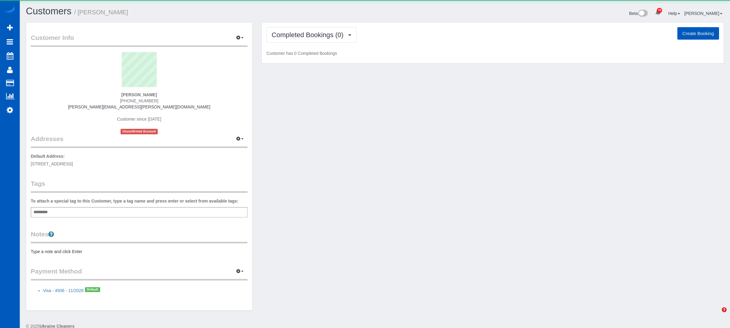  I want to click on img: New interface, so click(642, 14).